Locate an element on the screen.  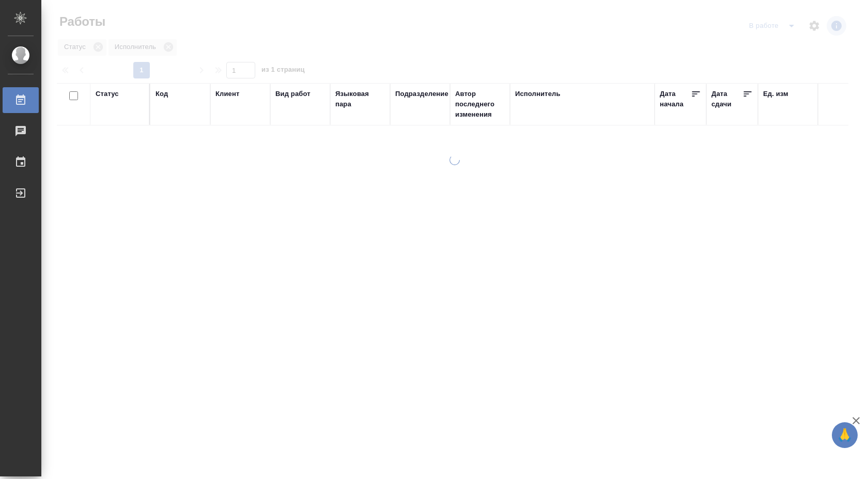
div: Подразделение is located at coordinates (422, 94).